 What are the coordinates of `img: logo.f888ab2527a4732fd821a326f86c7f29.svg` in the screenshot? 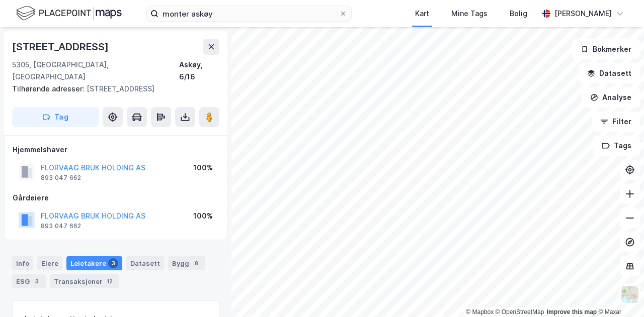 It's located at (69, 13).